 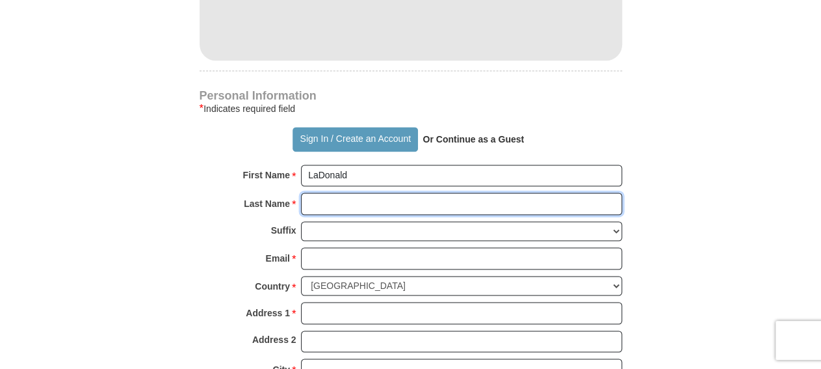 I want to click on strong: Address 2, so click(x=274, y=339).